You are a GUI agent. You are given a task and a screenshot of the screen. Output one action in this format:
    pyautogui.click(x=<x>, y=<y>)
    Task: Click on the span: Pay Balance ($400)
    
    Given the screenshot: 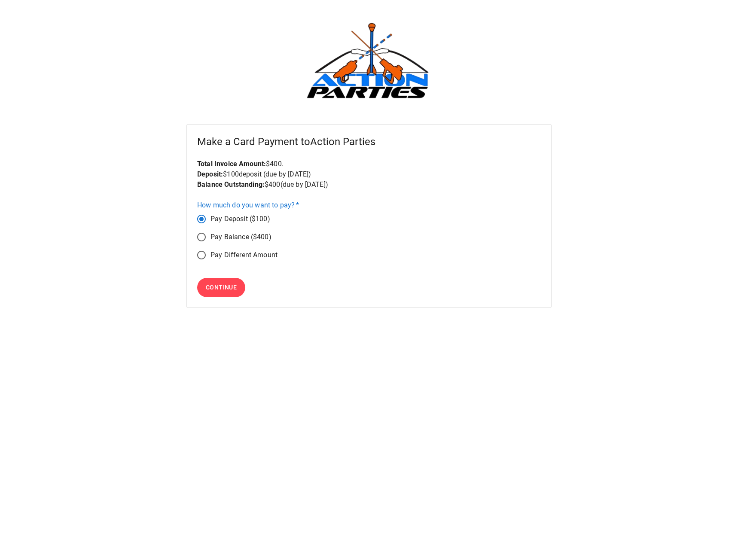 What is the action you would take?
    pyautogui.click(x=241, y=237)
    